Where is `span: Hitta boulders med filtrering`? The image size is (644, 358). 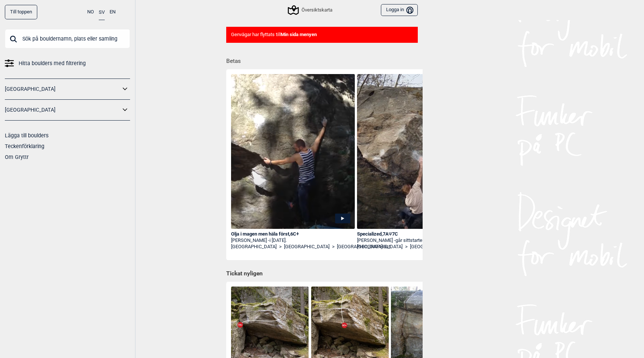 span: Hitta boulders med filtrering is located at coordinates (52, 63).